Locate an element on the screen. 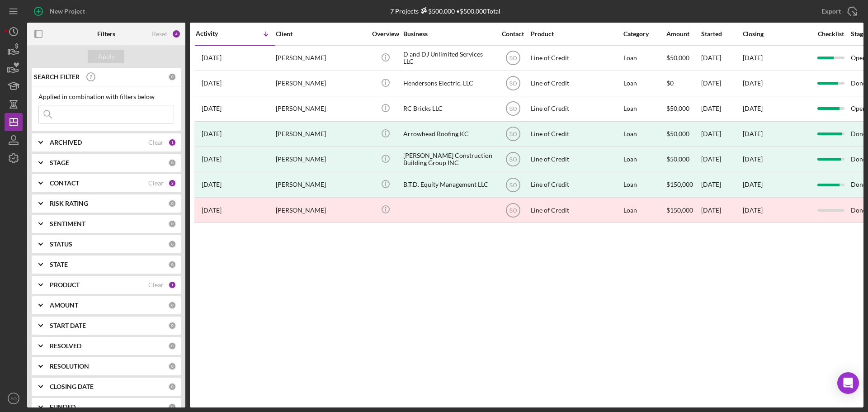  time: 2025-07-21 20:56 is located at coordinates (212, 58).